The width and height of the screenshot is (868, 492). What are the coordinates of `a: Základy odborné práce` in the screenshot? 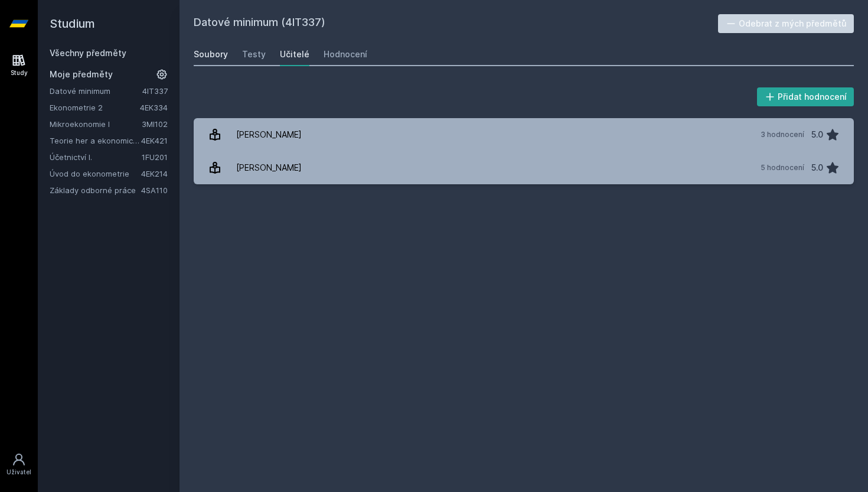 It's located at (95, 191).